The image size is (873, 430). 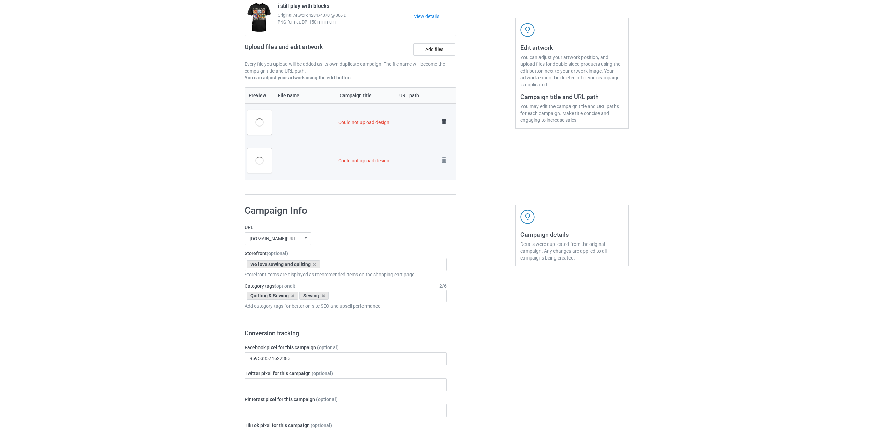 What do you see at coordinates (443, 286) in the screenshot?
I see `div: 2 / 6` at bounding box center [443, 286].